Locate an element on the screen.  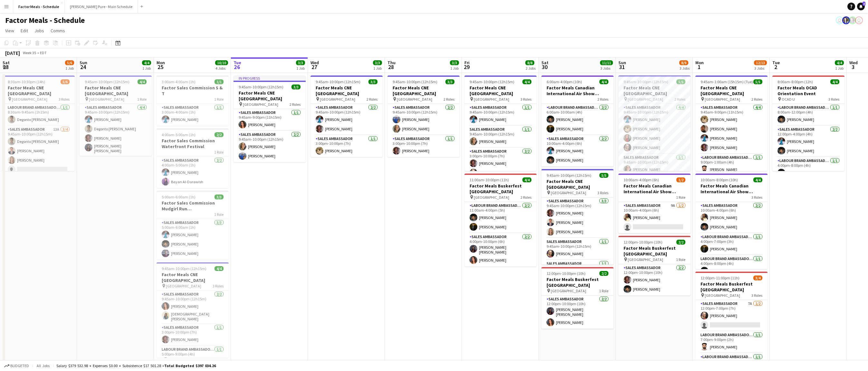
span: 31 is located at coordinates (621, 67).